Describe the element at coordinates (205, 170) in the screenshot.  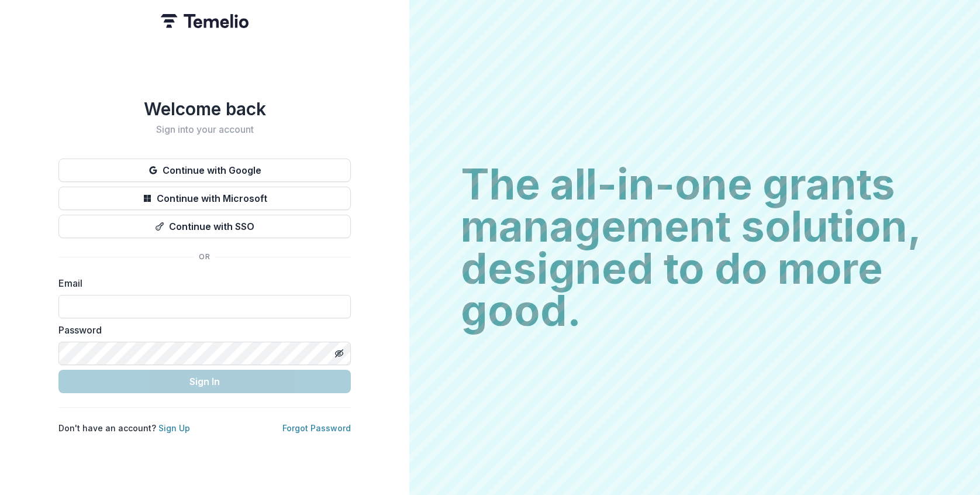
I see `button: Continue with Google` at that location.